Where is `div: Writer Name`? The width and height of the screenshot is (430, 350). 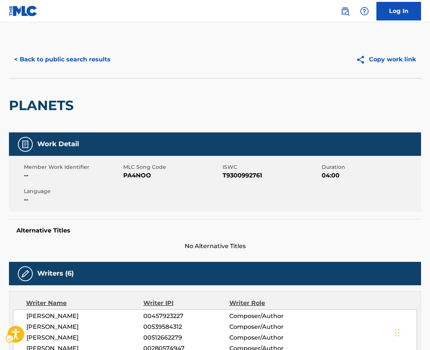 div: Writer Name is located at coordinates (85, 303).